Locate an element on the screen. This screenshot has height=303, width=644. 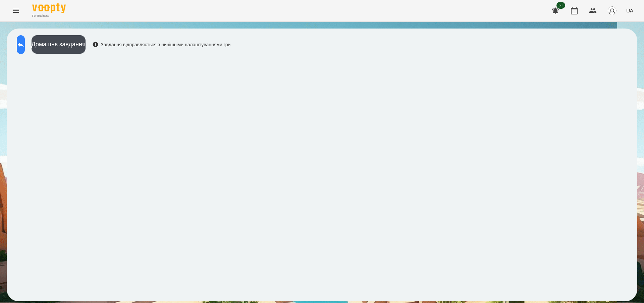
img: avatar_s.png is located at coordinates (612, 10).